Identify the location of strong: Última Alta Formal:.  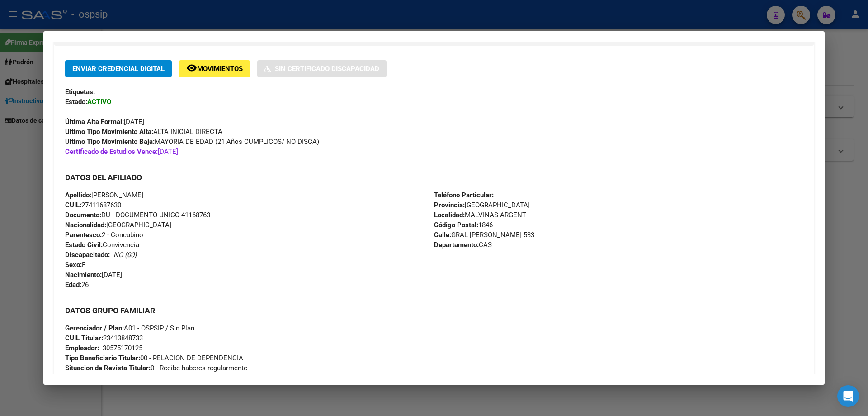
(94, 122).